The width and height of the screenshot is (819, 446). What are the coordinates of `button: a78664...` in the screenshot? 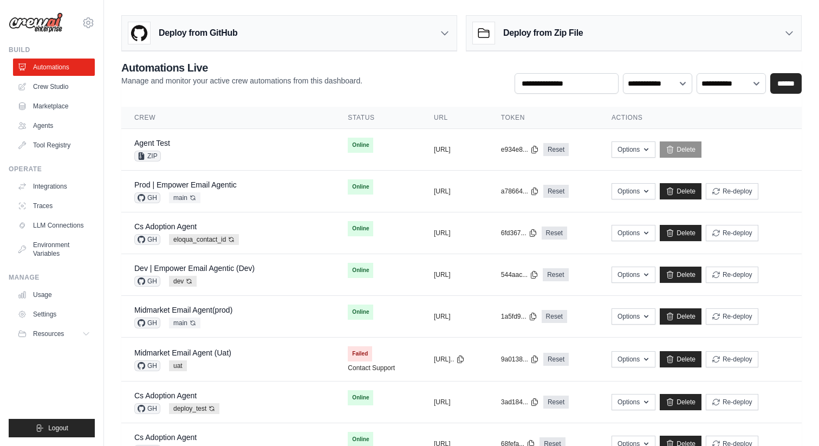 It's located at (520, 191).